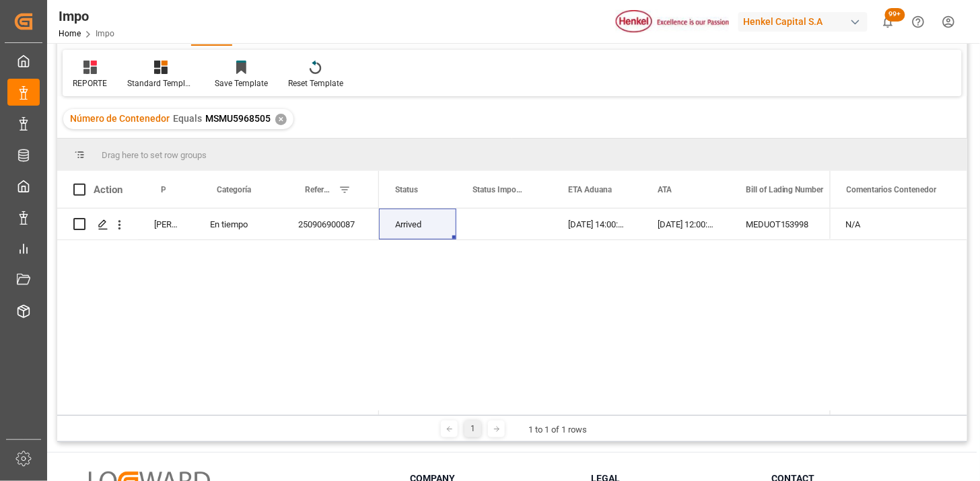 The height and width of the screenshot is (481, 980). What do you see at coordinates (895, 15) in the screenshot?
I see `span: 99+` at bounding box center [895, 15].